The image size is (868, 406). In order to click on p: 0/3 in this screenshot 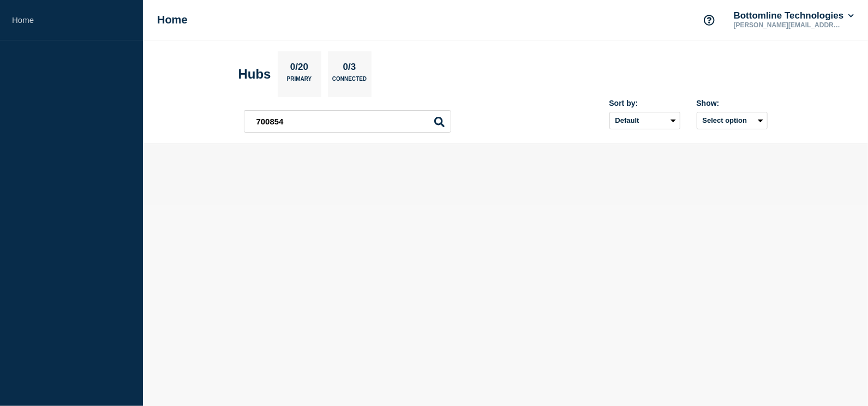, I will do `click(349, 69)`.